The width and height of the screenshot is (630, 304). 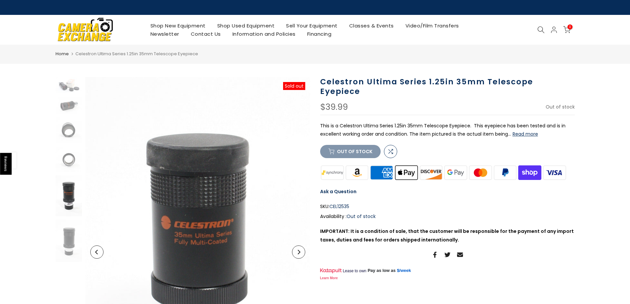 What do you see at coordinates (447, 235) in the screenshot?
I see `strong: IMPORTANT: It is a condition of sale, that the customer will be responsible for the payment of an...` at bounding box center [447, 235].